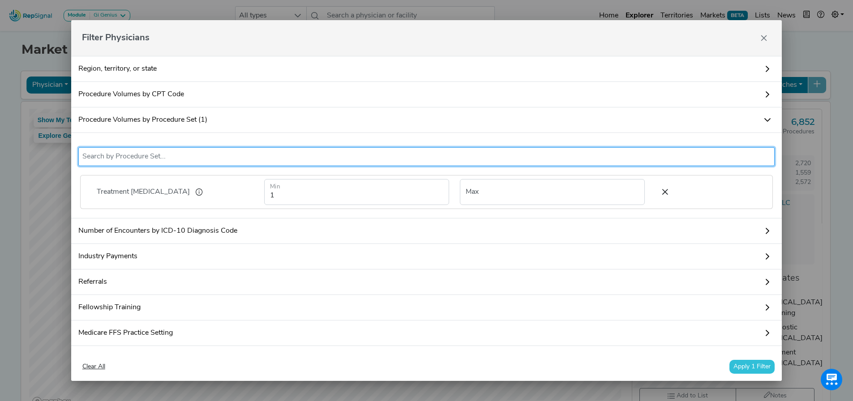 Image resolution: width=853 pixels, height=401 pixels. Describe the element at coordinates (764, 38) in the screenshot. I see `button: Close` at that location.